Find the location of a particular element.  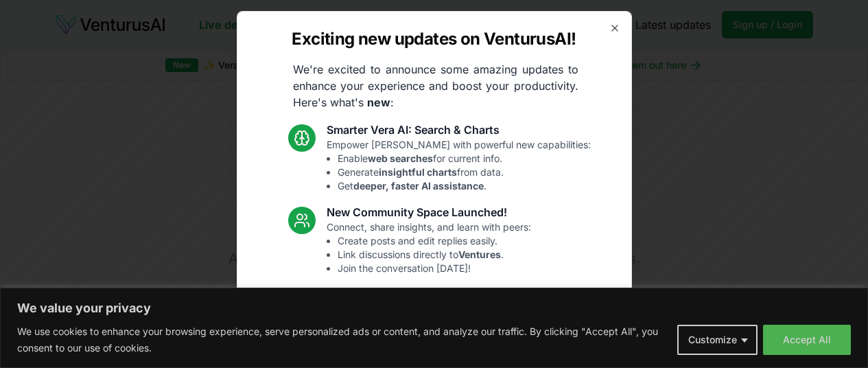

strong: deeper, faster AI assistance is located at coordinates (419, 185).